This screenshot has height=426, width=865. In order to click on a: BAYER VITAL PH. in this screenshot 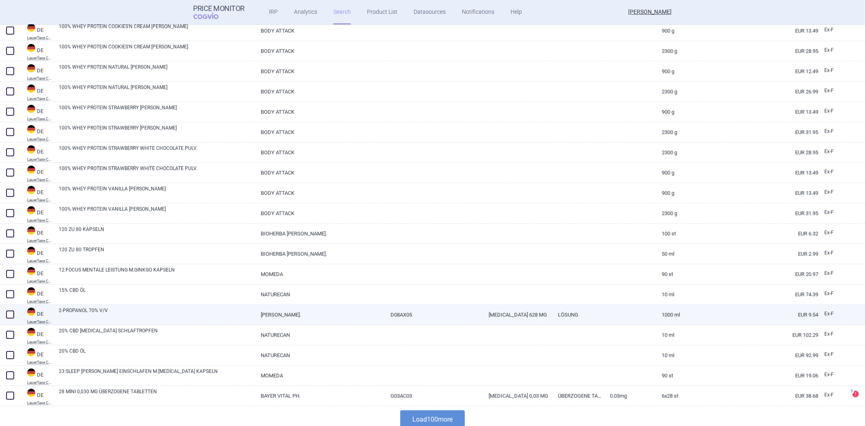, I will do `click(319, 395)`.